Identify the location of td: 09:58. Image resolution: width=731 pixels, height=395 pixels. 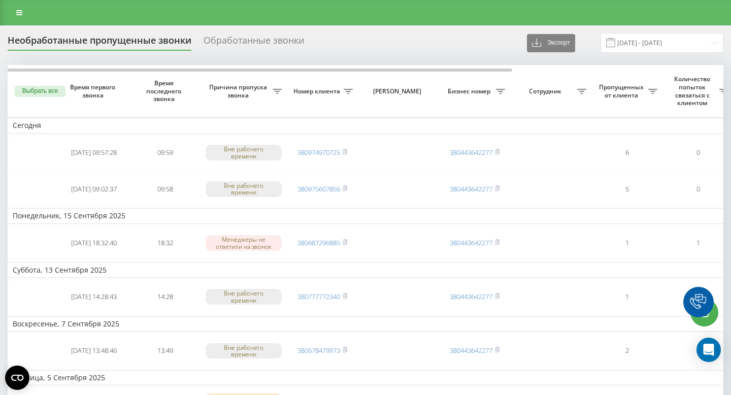
(165, 189).